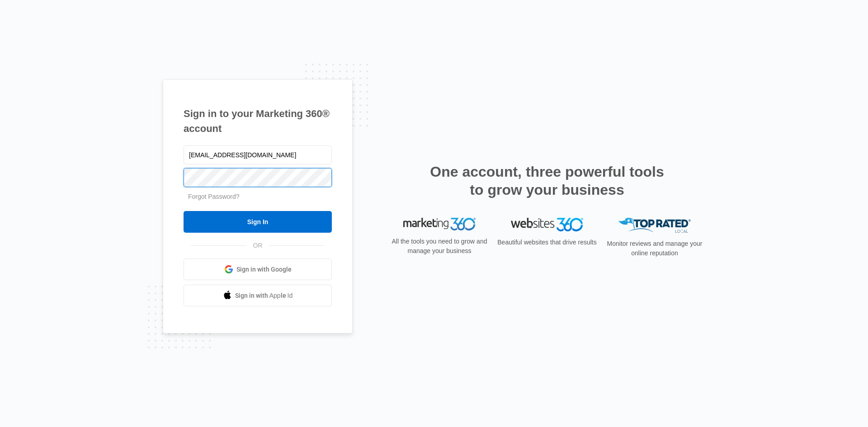 This screenshot has height=427, width=868. What do you see at coordinates (264, 296) in the screenshot?
I see `span: Sign in with Apple Id` at bounding box center [264, 296].